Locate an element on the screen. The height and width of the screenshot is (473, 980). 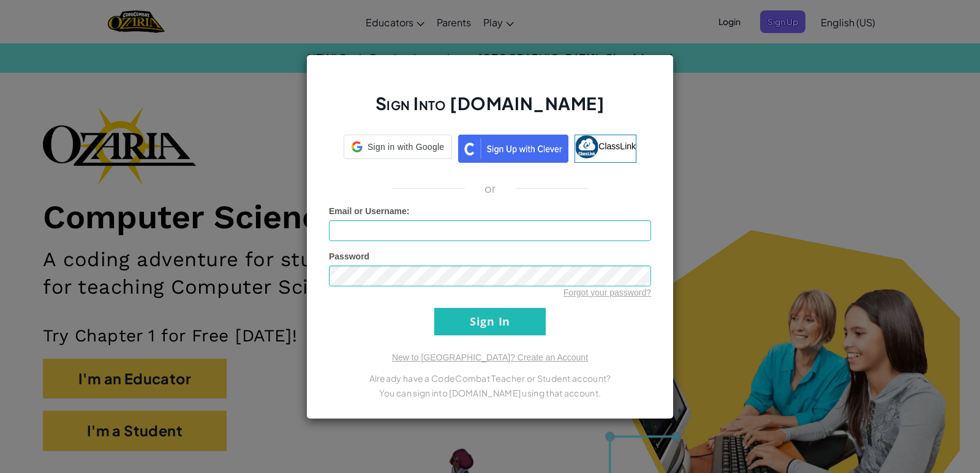
span: Sign in with Google is located at coordinates (405, 147).